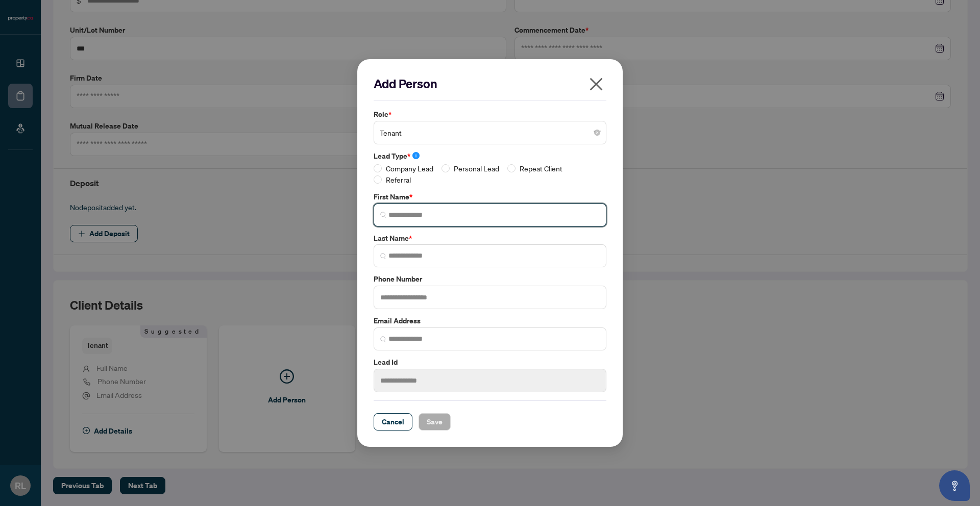 The height and width of the screenshot is (506, 980). Describe the element at coordinates (393, 421) in the screenshot. I see `button: Cancel` at that location.